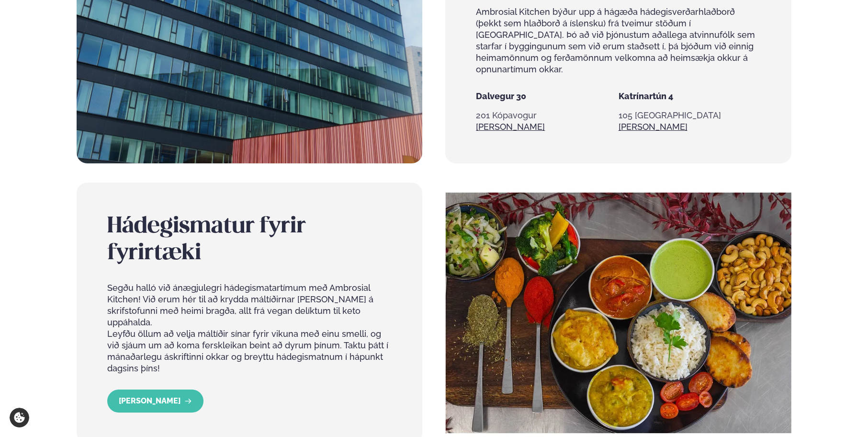 This screenshot has width=868, height=437. I want to click on h5: Dalvegur 30, so click(547, 97).